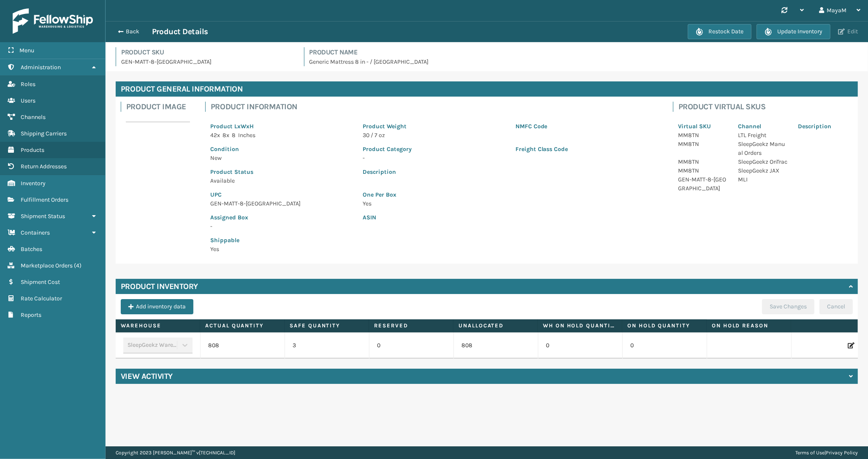  What do you see at coordinates (763, 148) in the screenshot?
I see `p: SleepGeekz Manual Orders` at bounding box center [763, 148].